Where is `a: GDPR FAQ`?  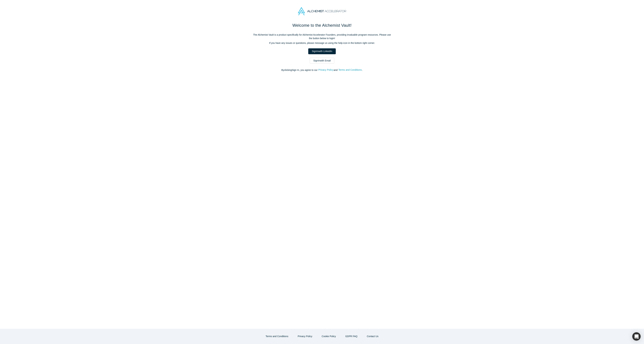 a: GDPR FAQ is located at coordinates (352, 336).